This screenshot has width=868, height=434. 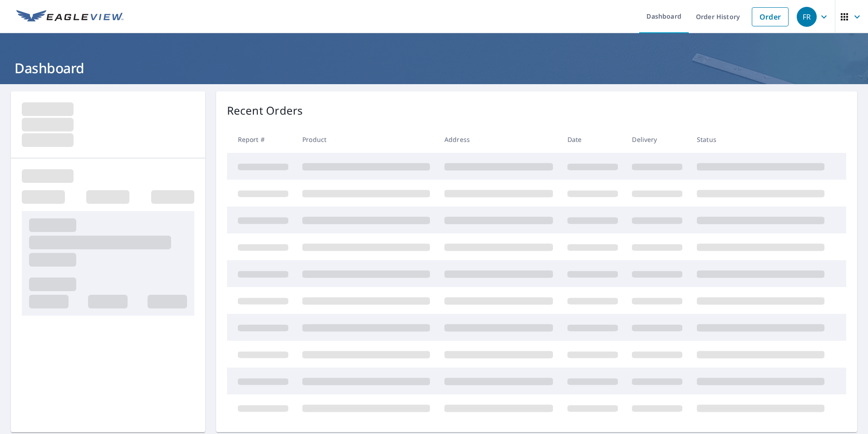 What do you see at coordinates (366, 139) in the screenshot?
I see `th: Product` at bounding box center [366, 139].